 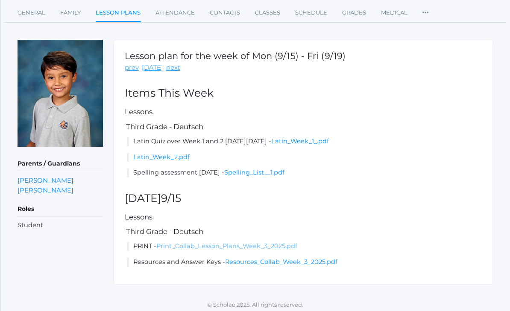 What do you see at coordinates (60, 164) in the screenshot?
I see `h5: Parents / Guardians` at bounding box center [60, 164].